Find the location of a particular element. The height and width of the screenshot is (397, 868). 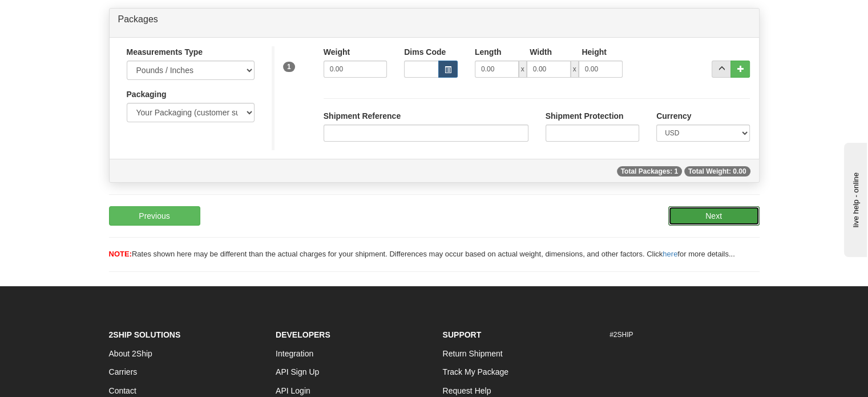

button: Previous is located at coordinates (154, 216).